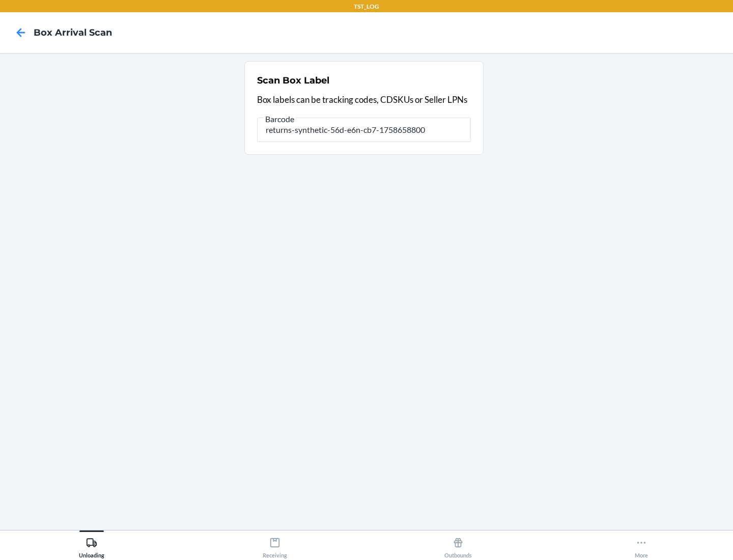  I want to click on span: Barcode, so click(280, 120).